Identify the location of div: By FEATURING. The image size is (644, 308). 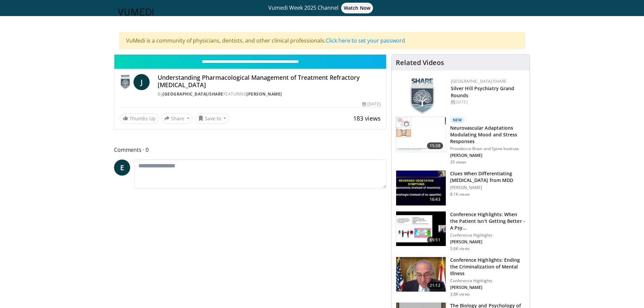
(269, 94).